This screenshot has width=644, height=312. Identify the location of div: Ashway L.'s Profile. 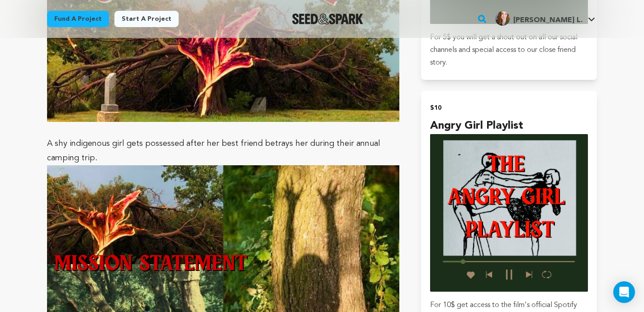
(539, 19).